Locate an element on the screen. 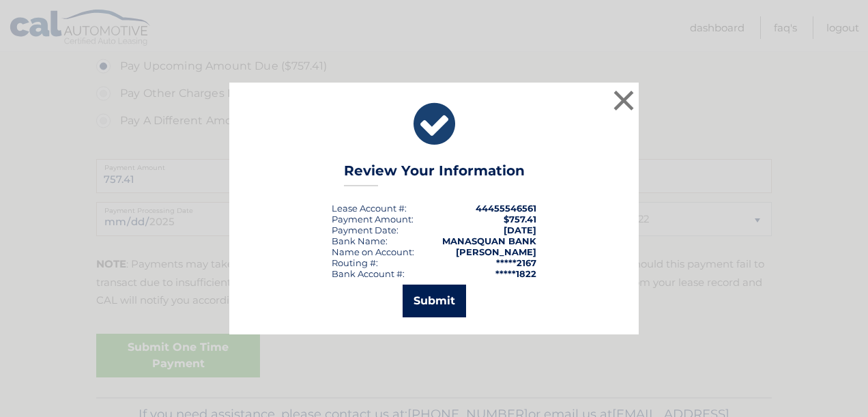 This screenshot has height=417, width=868. span: Payment Date is located at coordinates (364, 230).